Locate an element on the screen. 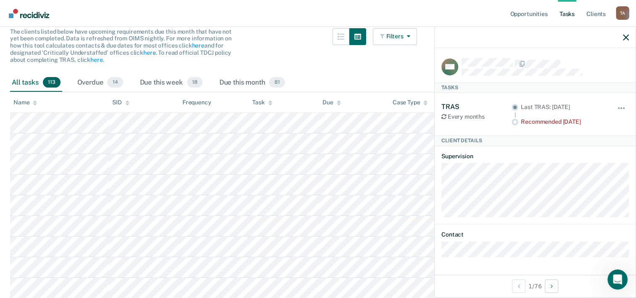 The image size is (636, 298). div: Name is located at coordinates (25, 102).